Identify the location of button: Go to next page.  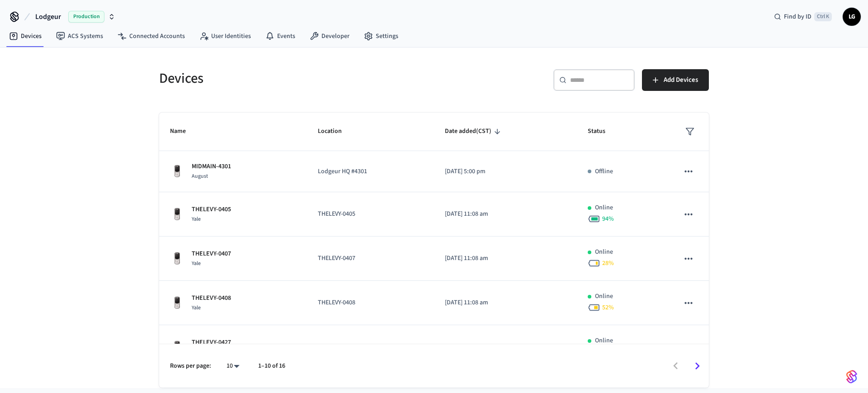
(697, 366).